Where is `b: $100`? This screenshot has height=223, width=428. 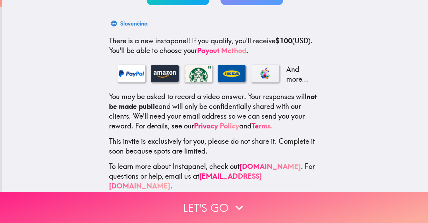 b: $100 is located at coordinates (284, 40).